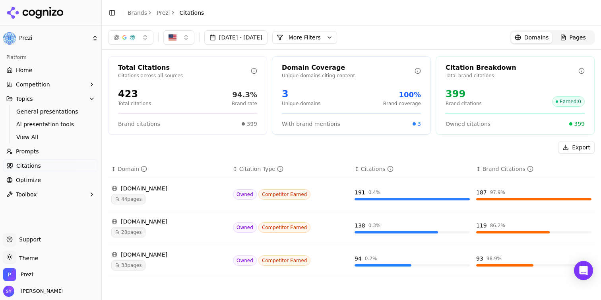  What do you see at coordinates (464, 103) in the screenshot?
I see `p: Brand citations` at bounding box center [464, 103].